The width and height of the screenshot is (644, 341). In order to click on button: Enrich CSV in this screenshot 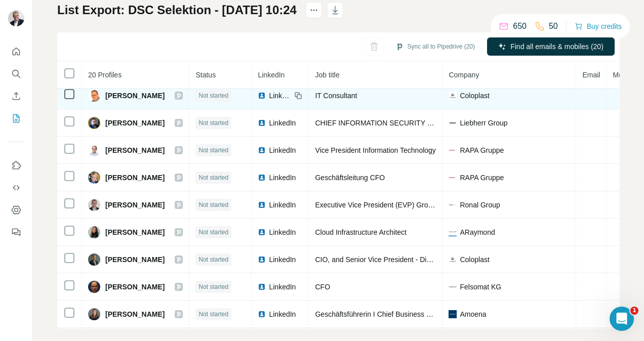, I will do `click(16, 96)`.